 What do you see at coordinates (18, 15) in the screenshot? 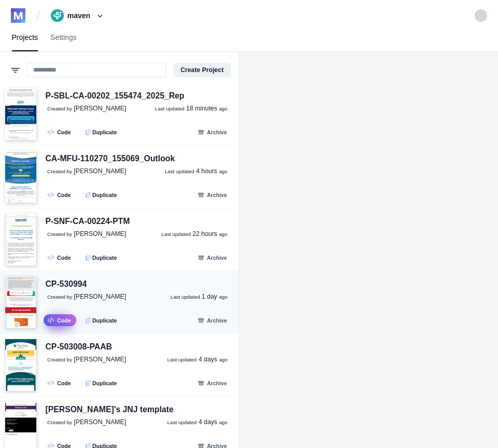
I see `img: logo` at bounding box center [18, 15].